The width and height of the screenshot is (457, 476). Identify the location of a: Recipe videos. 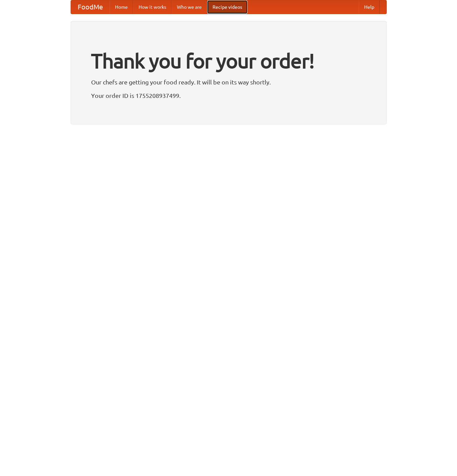
(227, 7).